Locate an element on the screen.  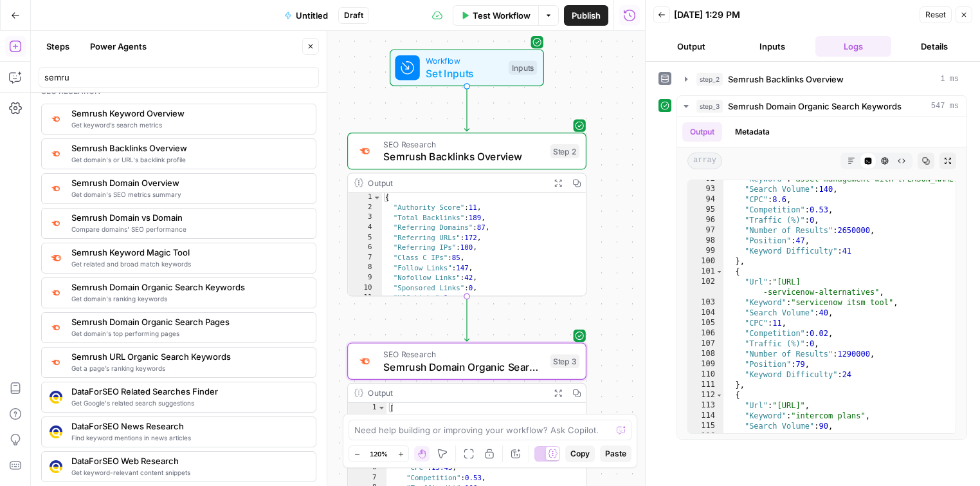
div: 102 is located at coordinates (706, 287).